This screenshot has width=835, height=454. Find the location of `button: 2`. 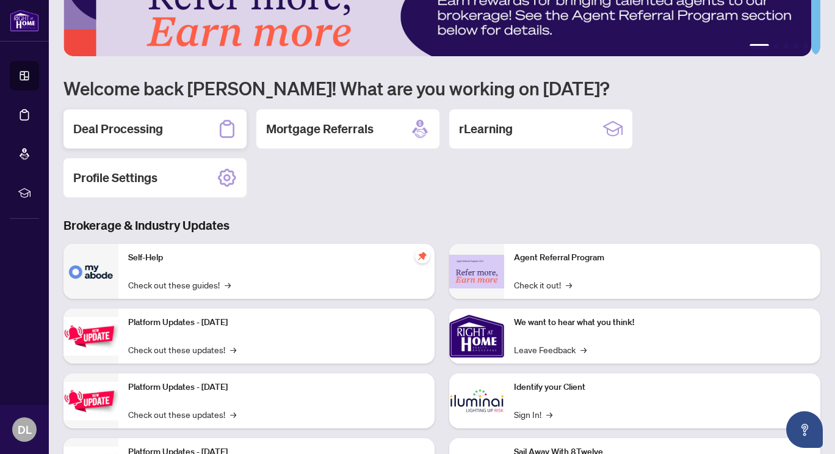

button: 2 is located at coordinates (777, 46).